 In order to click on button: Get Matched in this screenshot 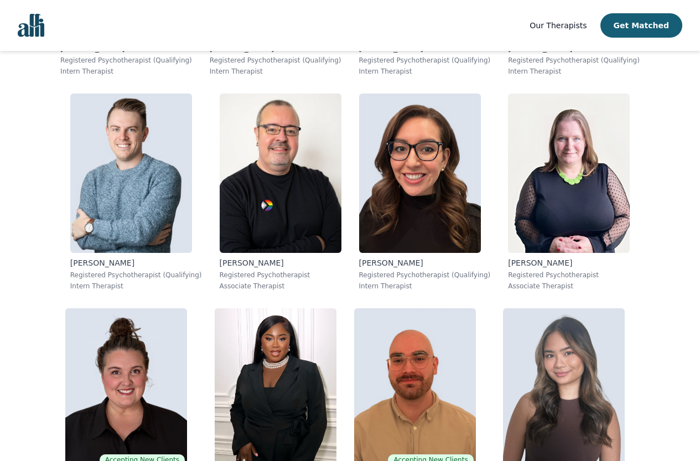, I will do `click(641, 25)`.